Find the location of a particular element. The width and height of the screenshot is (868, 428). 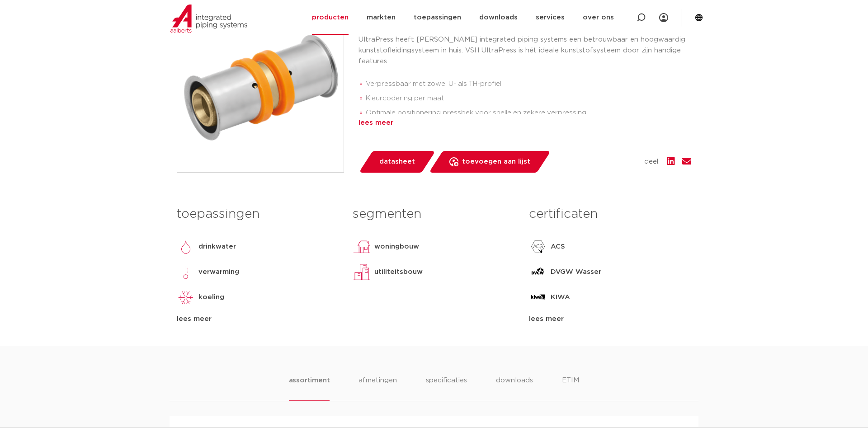

a: datasheet is located at coordinates (397, 162).